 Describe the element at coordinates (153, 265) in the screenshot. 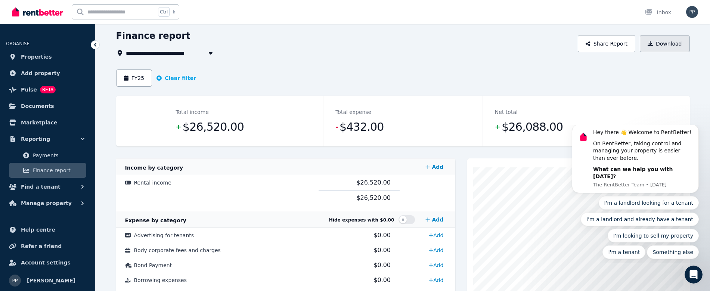

I see `span: Bond Payment` at that location.